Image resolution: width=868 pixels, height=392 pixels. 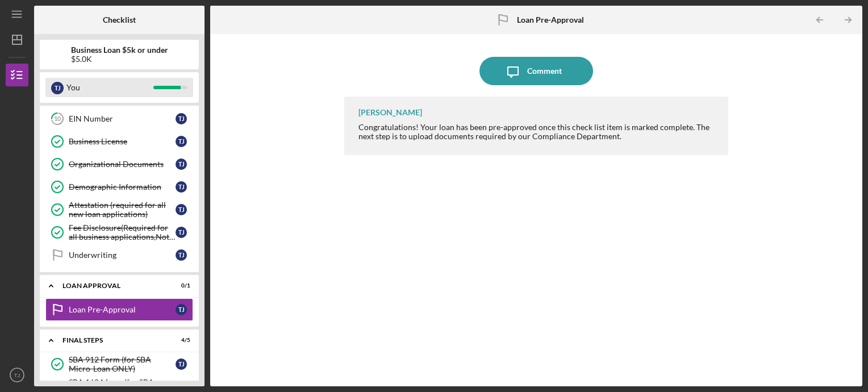 I want to click on a: Business LicenseTJ, so click(x=119, y=141).